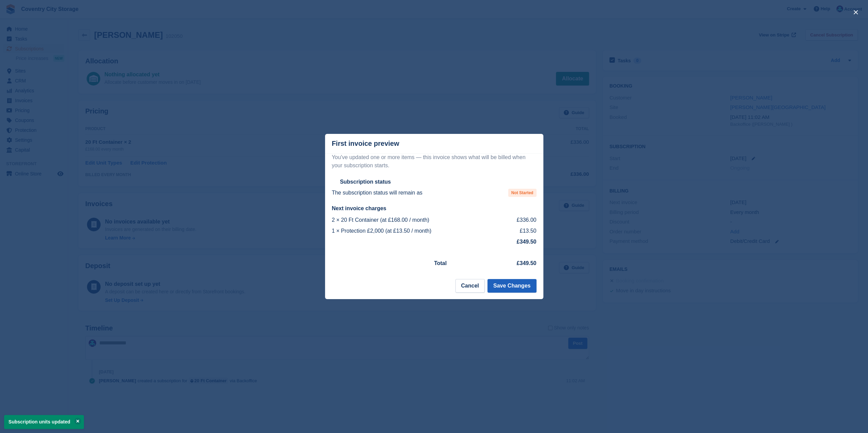  I want to click on p: Subscription units updated, so click(44, 422).